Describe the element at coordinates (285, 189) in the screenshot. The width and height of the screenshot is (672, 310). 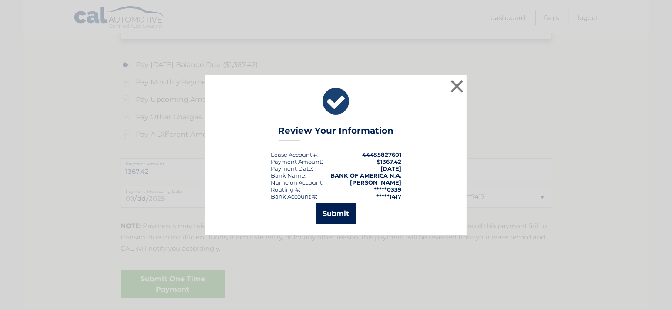
I see `div: Routing #:` at that location.